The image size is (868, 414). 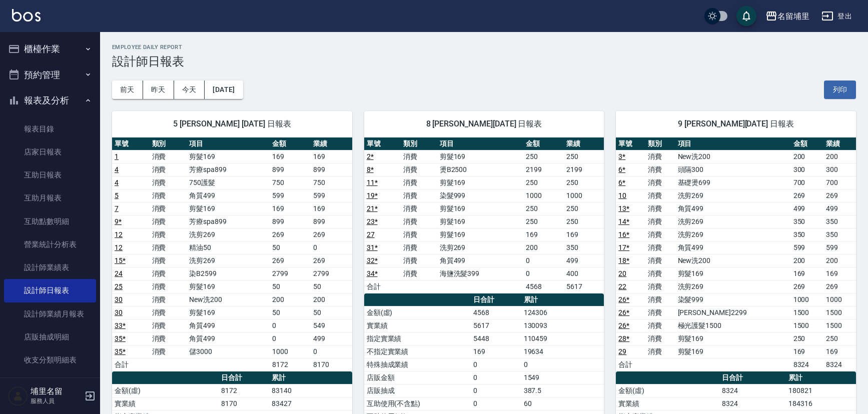 What do you see at coordinates (417, 378) in the screenshot?
I see `td: 店販金額` at bounding box center [417, 378].